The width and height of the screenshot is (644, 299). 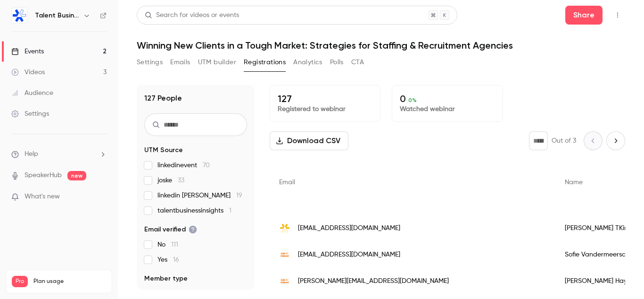 What do you see at coordinates (180, 62) in the screenshot?
I see `button: Emails` at bounding box center [180, 62].